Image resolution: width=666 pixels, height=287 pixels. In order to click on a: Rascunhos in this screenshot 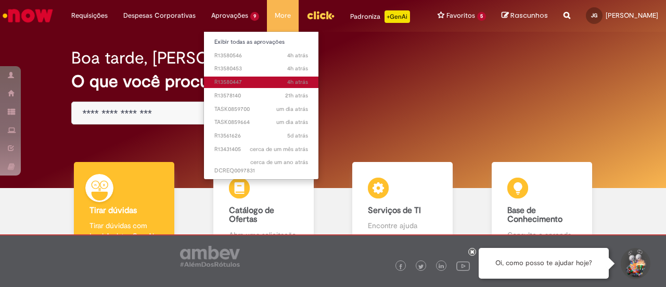, I will do `click(524, 16)`.